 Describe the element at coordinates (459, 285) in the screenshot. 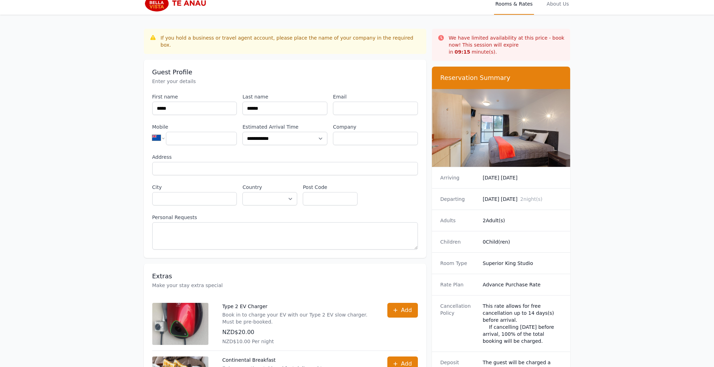

I see `dt: Rate Plan` at that location.